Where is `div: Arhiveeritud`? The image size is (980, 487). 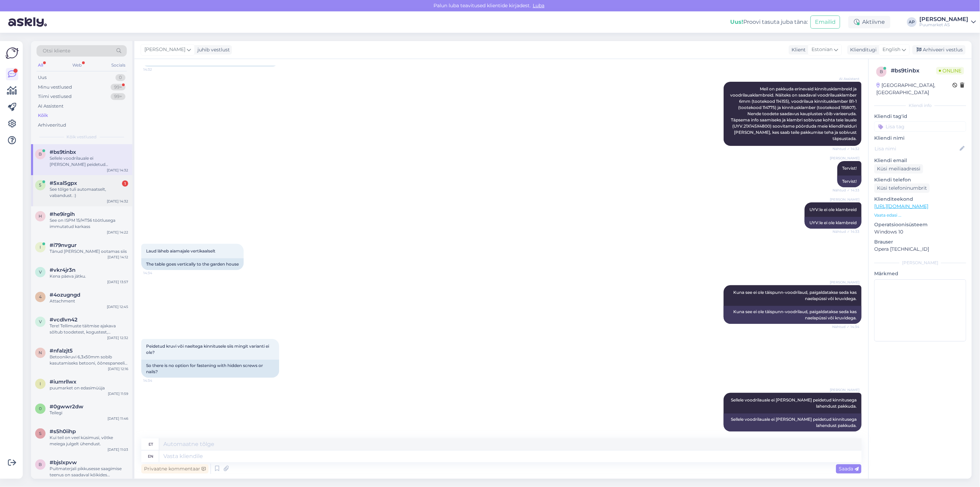 div: Arhiveeritud is located at coordinates (52, 125).